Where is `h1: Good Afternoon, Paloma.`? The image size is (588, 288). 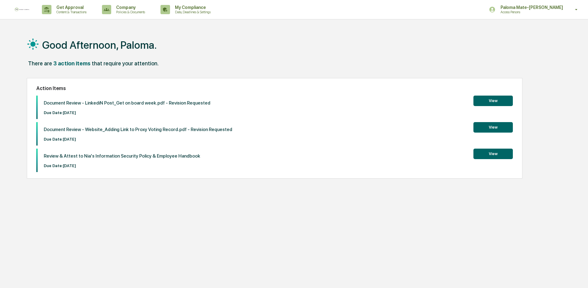
h1: Good Afternoon, Paloma. is located at coordinates (100, 45).